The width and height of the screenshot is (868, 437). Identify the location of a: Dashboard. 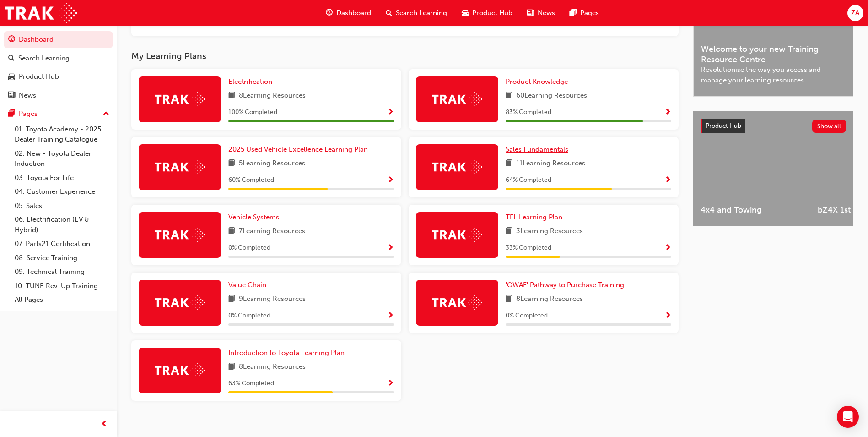
(58, 39).